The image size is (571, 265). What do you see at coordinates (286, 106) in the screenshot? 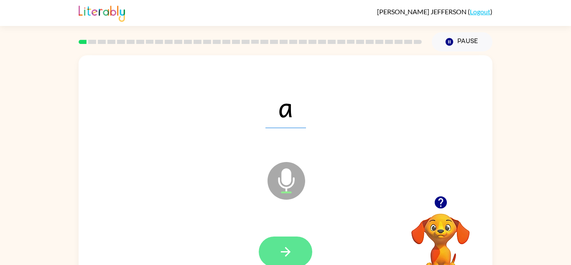
I see `span: a` at bounding box center [286, 106].